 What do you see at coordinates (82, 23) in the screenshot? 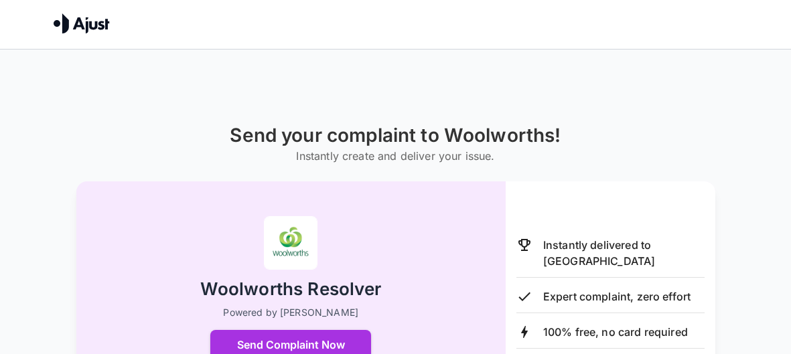
I see `img: Ajust` at bounding box center [82, 23].